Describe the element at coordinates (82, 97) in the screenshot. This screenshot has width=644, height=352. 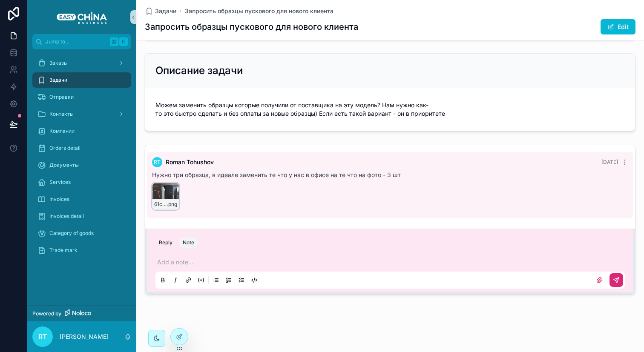
I see `a: Отправки` at that location.